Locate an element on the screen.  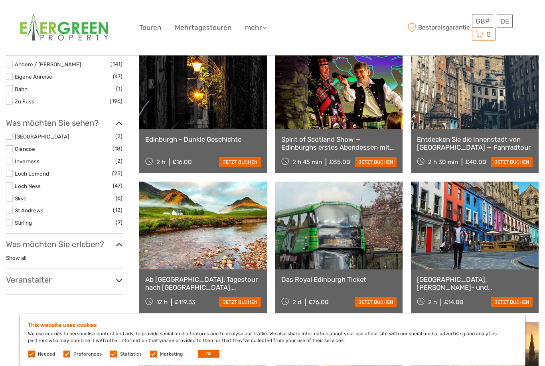
a: Mehrtagestouren is located at coordinates (203, 28).